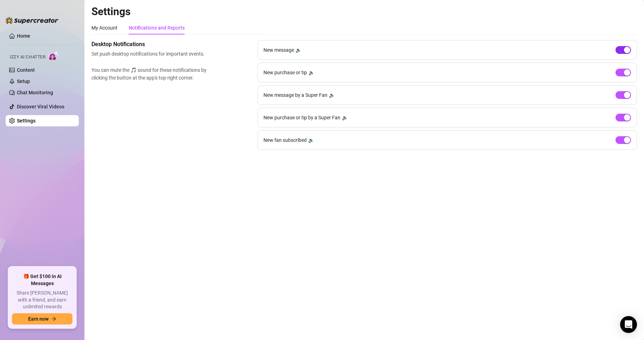 The height and width of the screenshot is (340, 644). Describe the element at coordinates (42, 318) in the screenshot. I see `button: Earn nowarrow-right` at that location.